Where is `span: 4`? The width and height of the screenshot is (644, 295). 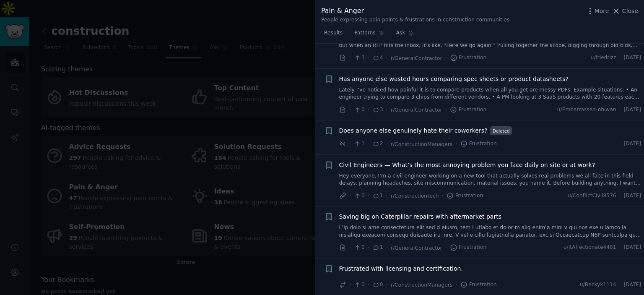
span: 4 is located at coordinates (377, 58).